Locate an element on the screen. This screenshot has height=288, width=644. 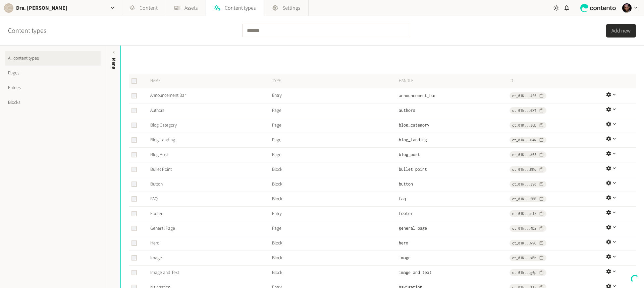
span: ct_01K...4f6 is located at coordinates (524, 96).